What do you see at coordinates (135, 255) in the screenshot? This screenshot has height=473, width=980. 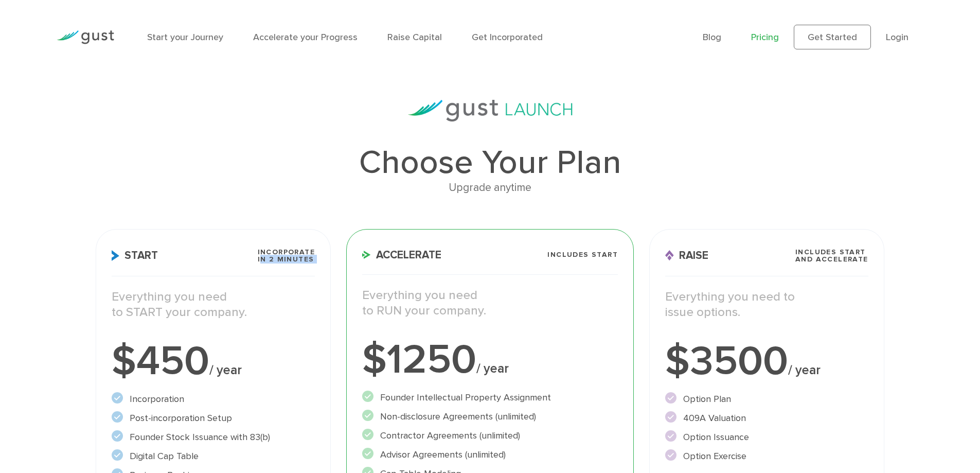 I see `span: Start` at bounding box center [135, 255].